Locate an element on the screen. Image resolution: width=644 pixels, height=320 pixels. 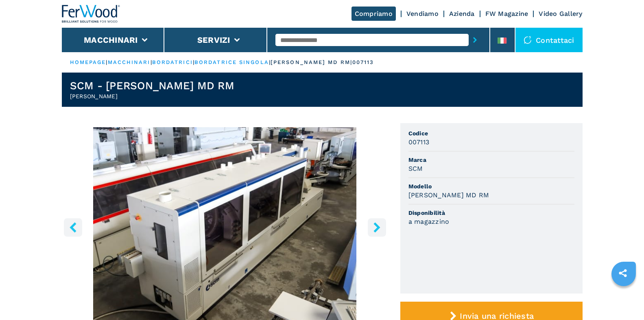
a: HOMEPAGE is located at coordinates (88, 62).